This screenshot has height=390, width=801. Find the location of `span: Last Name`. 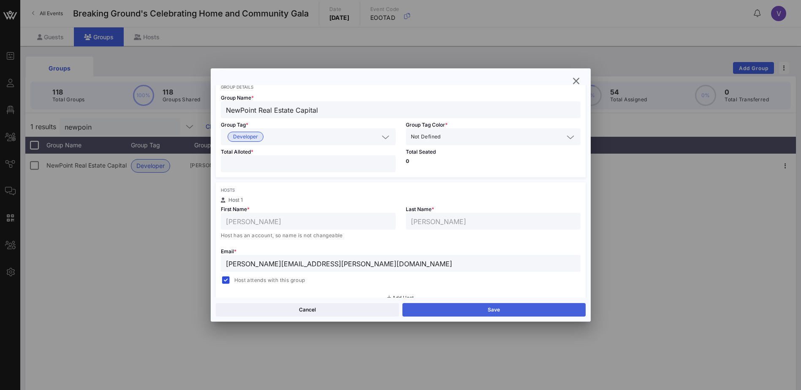

span: Last Name is located at coordinates (420, 209).